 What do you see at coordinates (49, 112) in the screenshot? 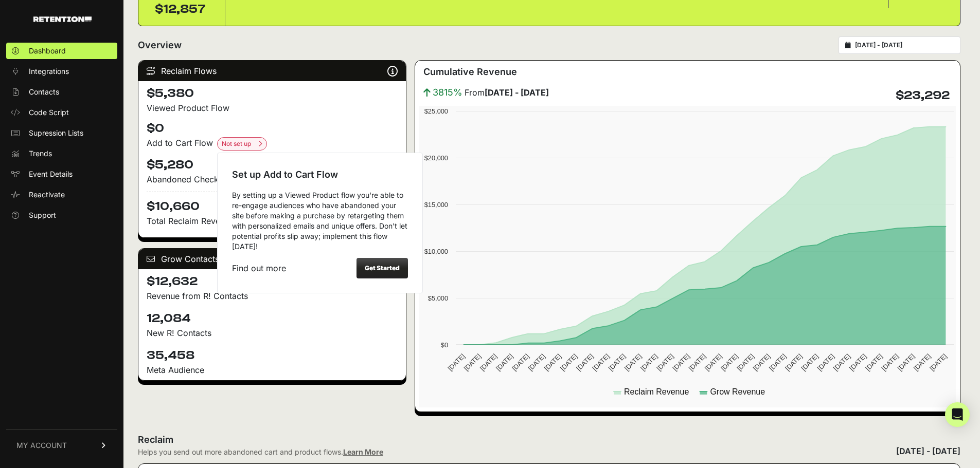
I see `span: Code Script` at bounding box center [49, 112].